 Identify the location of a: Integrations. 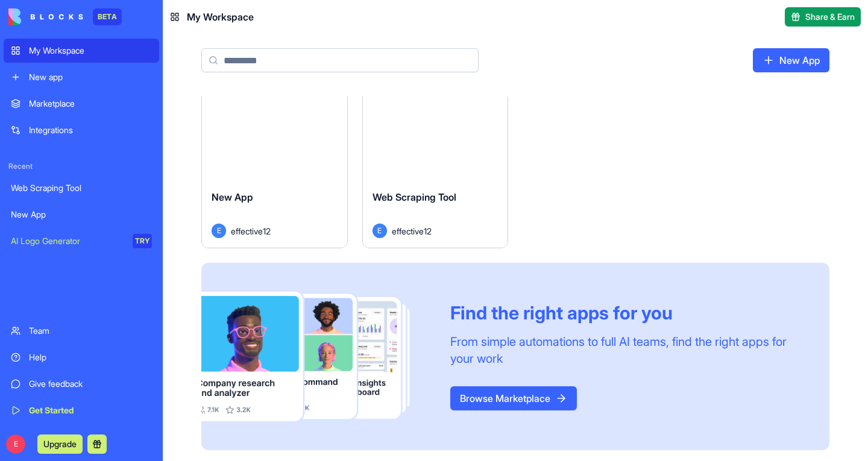
(81, 130).